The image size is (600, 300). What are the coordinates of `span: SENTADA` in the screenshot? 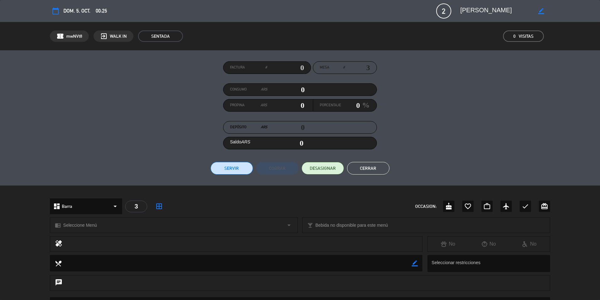 It's located at (160, 36).